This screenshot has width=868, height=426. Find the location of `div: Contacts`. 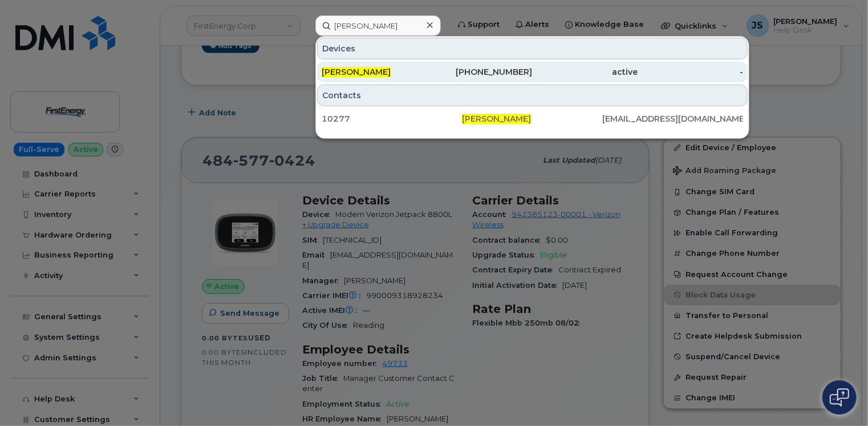

div: Contacts is located at coordinates (532, 96).